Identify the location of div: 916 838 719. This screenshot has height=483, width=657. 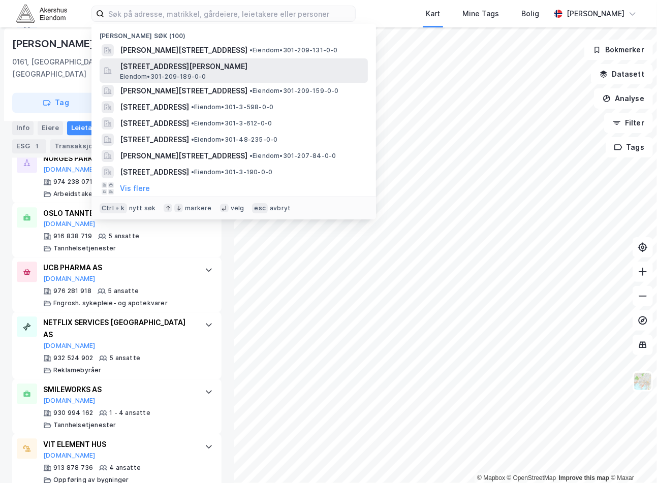
(73, 236).